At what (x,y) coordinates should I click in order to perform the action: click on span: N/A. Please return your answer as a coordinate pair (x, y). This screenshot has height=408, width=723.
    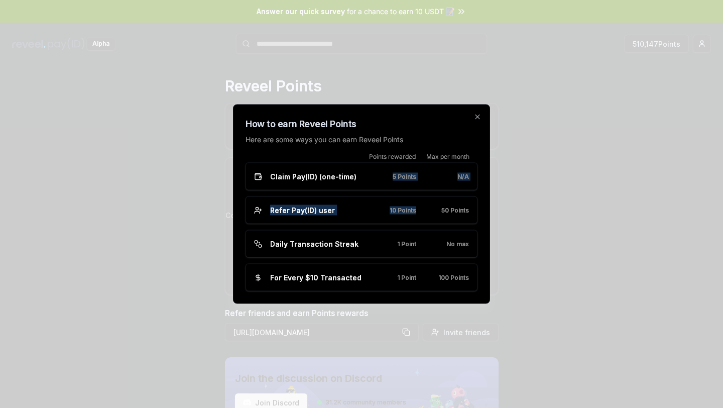
    Looking at the image, I should click on (463, 176).